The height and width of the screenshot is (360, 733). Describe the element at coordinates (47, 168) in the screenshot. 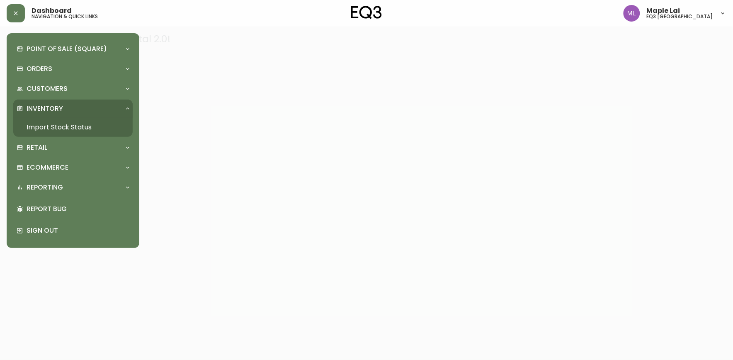

I see `p: Ecommerce` at that location.